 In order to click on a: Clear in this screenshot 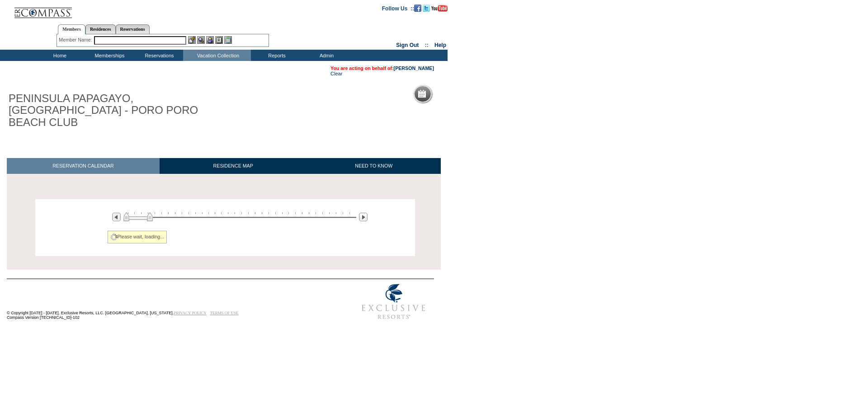, I will do `click(337, 73)`.